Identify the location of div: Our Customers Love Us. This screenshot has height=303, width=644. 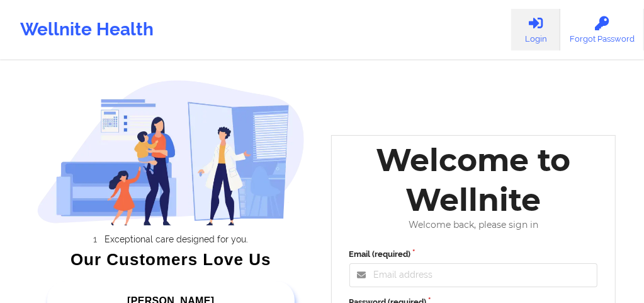
(170, 259).